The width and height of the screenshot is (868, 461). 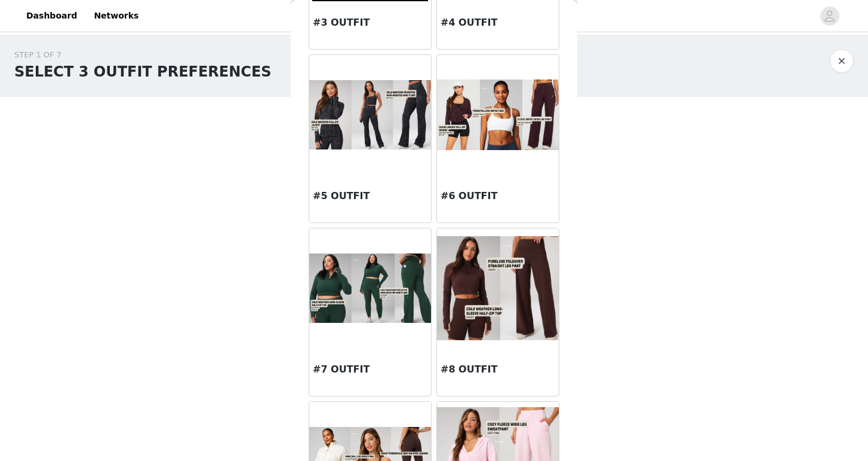 What do you see at coordinates (829, 16) in the screenshot?
I see `div: avatar` at bounding box center [829, 16].